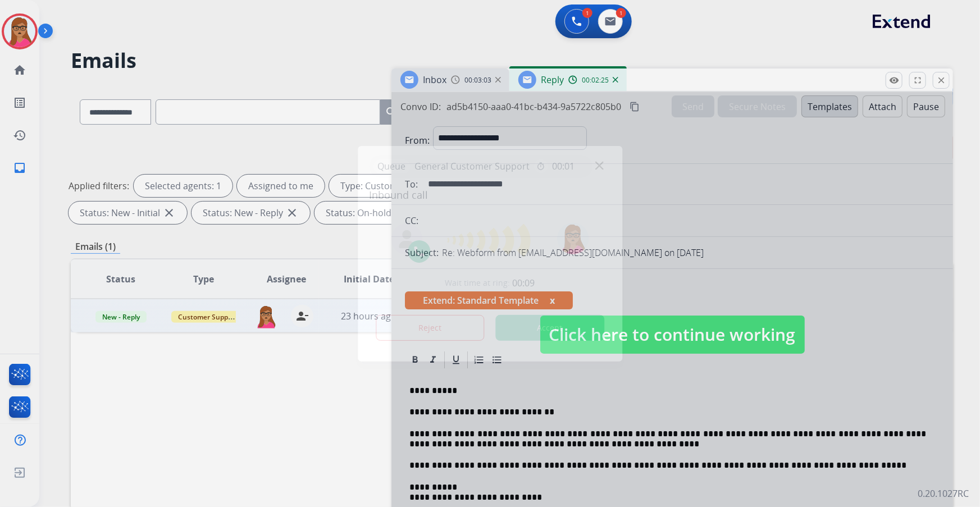 The width and height of the screenshot is (980, 507). What do you see at coordinates (524, 283) in the screenshot?
I see `span: 00:09` at bounding box center [524, 283].